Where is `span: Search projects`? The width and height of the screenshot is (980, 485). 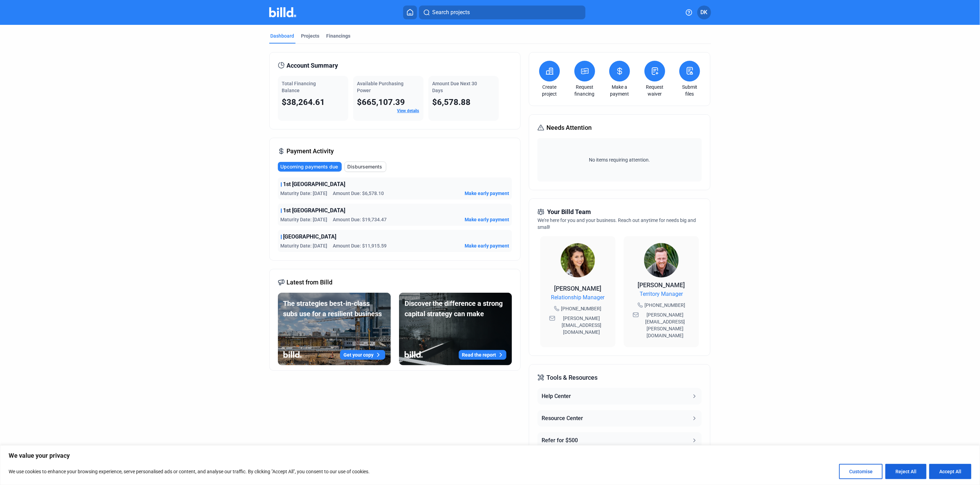 span: Search projects is located at coordinates (451, 12).